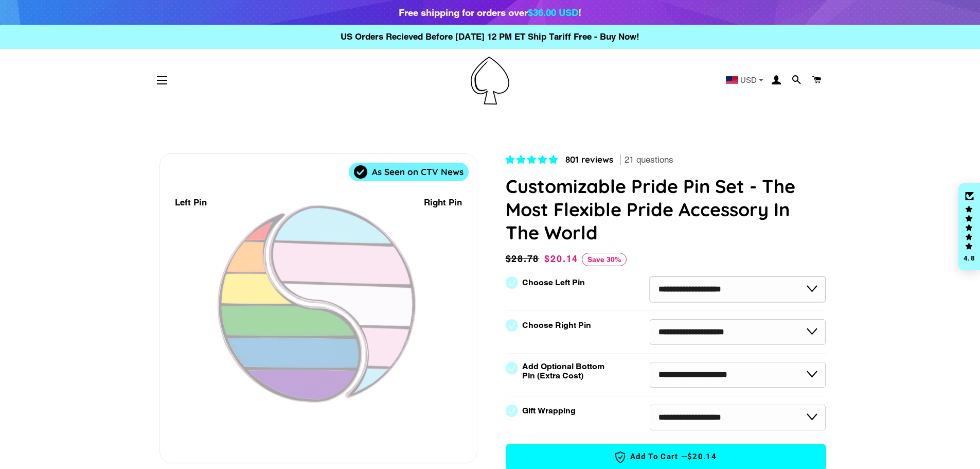  What do you see at coordinates (553, 283) in the screenshot?
I see `label: Choose Left Pin` at bounding box center [553, 283].